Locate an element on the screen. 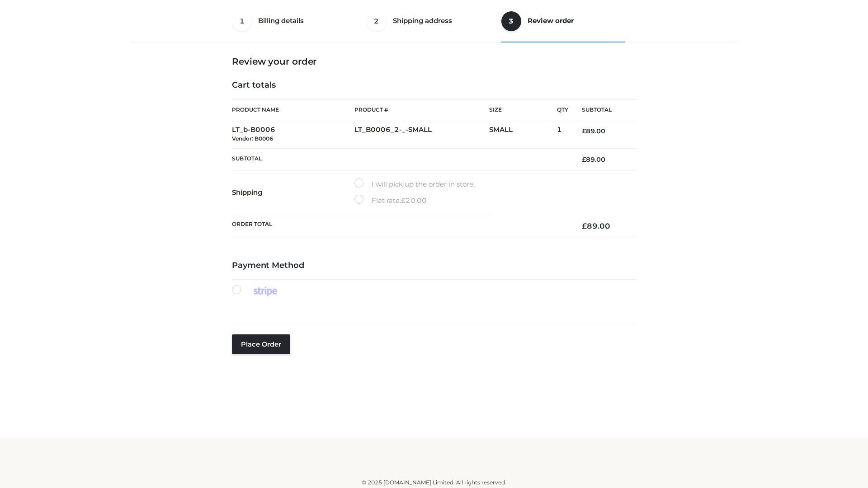 The image size is (868, 488). th: Product # is located at coordinates (422, 109).